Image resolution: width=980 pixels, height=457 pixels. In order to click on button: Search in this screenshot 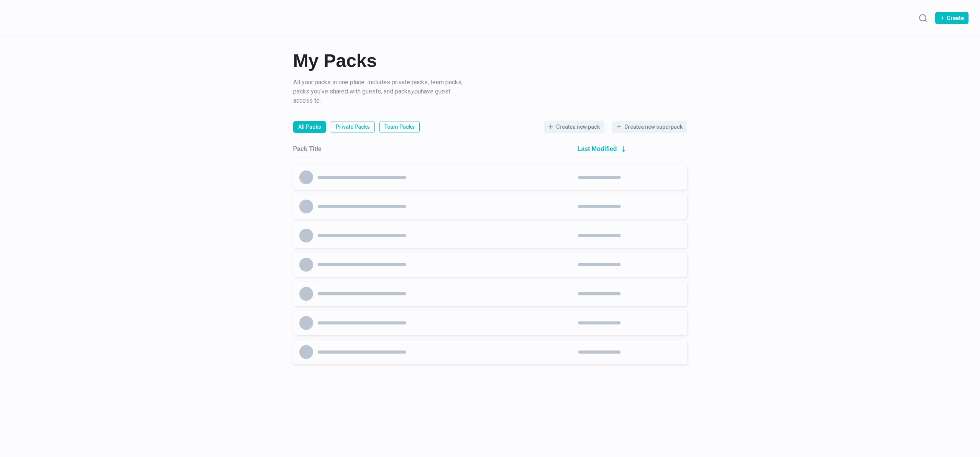, I will do `click(923, 18)`.